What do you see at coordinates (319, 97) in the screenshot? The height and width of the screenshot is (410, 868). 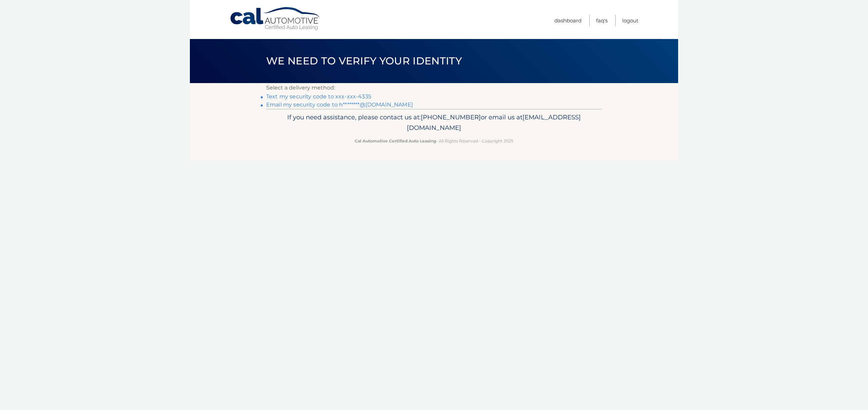 I see `a: Text my security code to xxx-xxx-4335` at bounding box center [319, 97].